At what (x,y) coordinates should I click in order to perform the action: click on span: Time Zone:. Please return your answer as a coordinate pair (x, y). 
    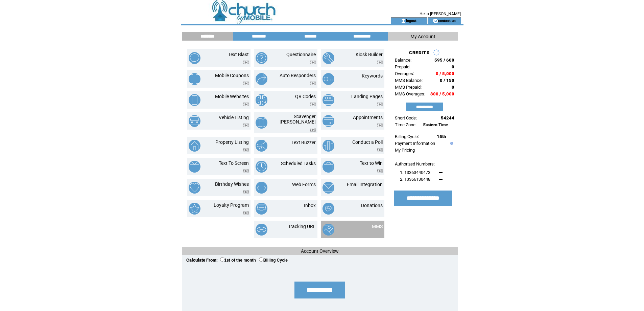
    Looking at the image, I should click on (406, 125).